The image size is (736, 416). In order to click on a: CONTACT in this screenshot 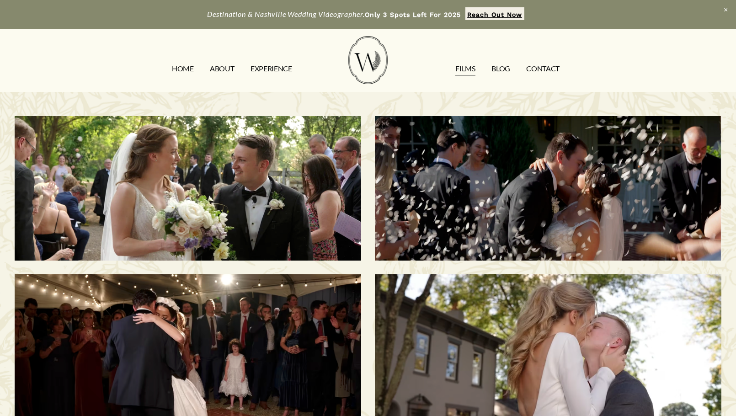, I will do `click(542, 69)`.